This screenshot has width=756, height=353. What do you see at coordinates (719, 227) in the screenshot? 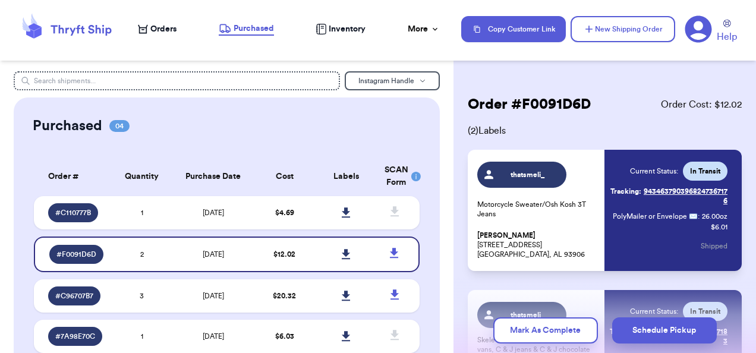
I see `p: $ 6.01` at bounding box center [719, 227].